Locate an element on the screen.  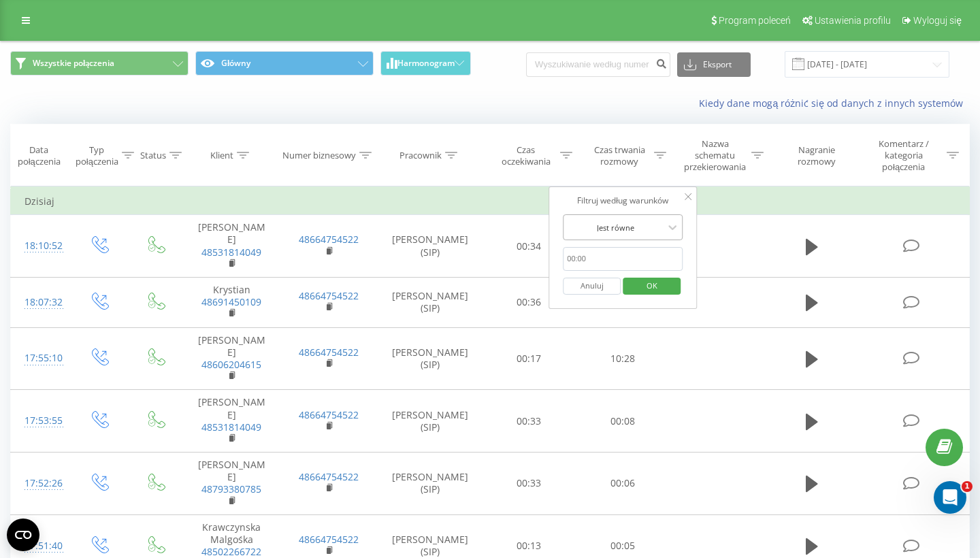
a: 48691450109 is located at coordinates (231, 301).